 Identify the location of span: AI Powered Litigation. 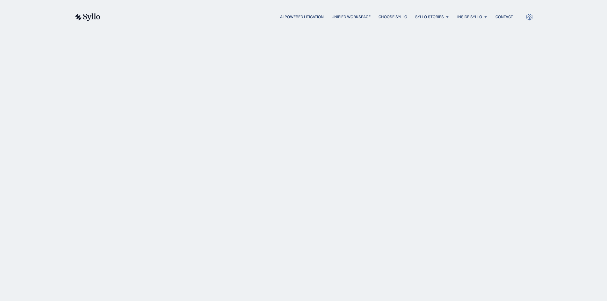
(302, 17).